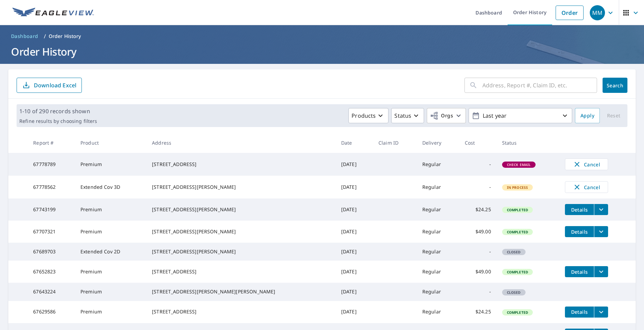  I want to click on a: Dashboard, so click(25, 36).